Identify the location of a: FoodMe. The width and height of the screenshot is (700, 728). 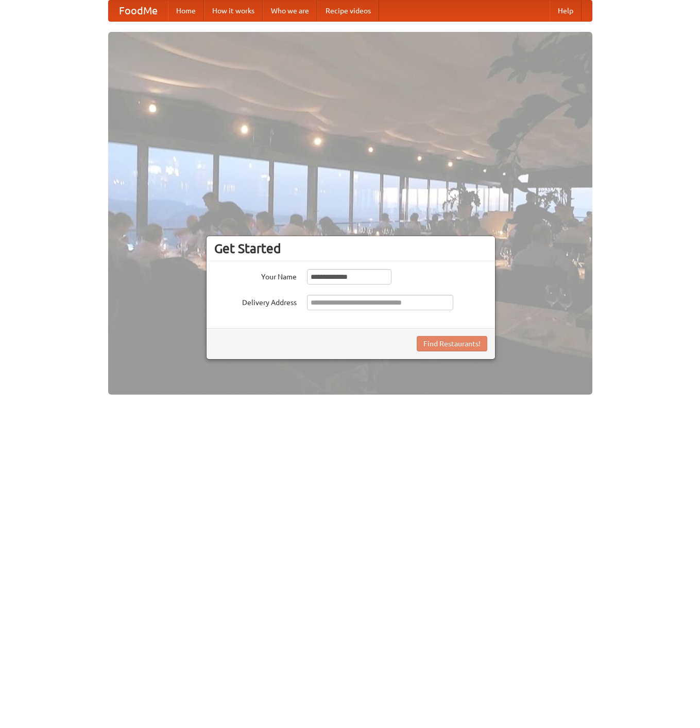
(138, 11).